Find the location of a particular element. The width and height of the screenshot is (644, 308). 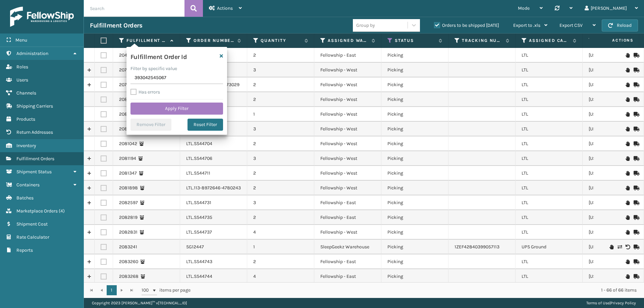

a: 2080758 is located at coordinates (129, 129).